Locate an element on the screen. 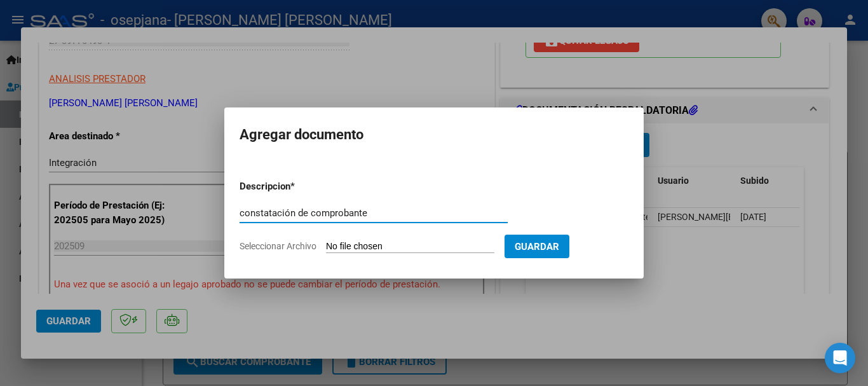  h2: Agregar documento is located at coordinates (434, 135).